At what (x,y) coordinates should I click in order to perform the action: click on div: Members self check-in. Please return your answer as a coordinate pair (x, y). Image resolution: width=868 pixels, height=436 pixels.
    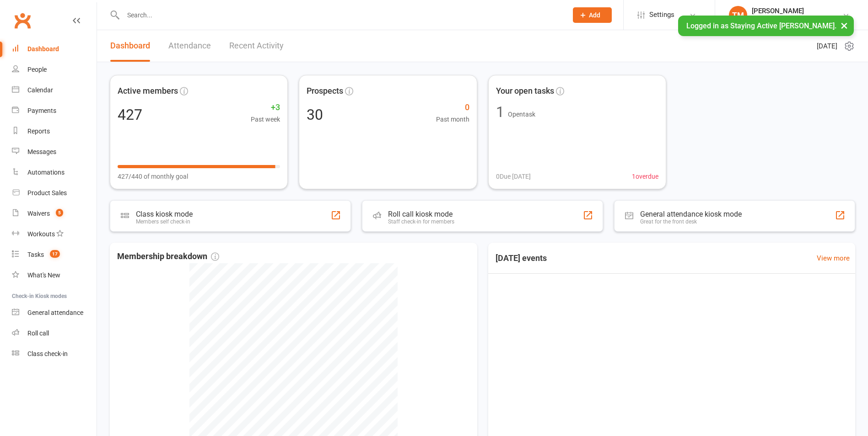
    Looking at the image, I should click on (164, 222).